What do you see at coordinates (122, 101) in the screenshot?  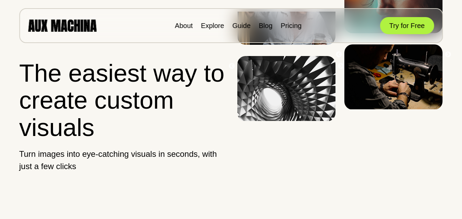 I see `h1: The easiest way to create custom visuals` at bounding box center [122, 101].